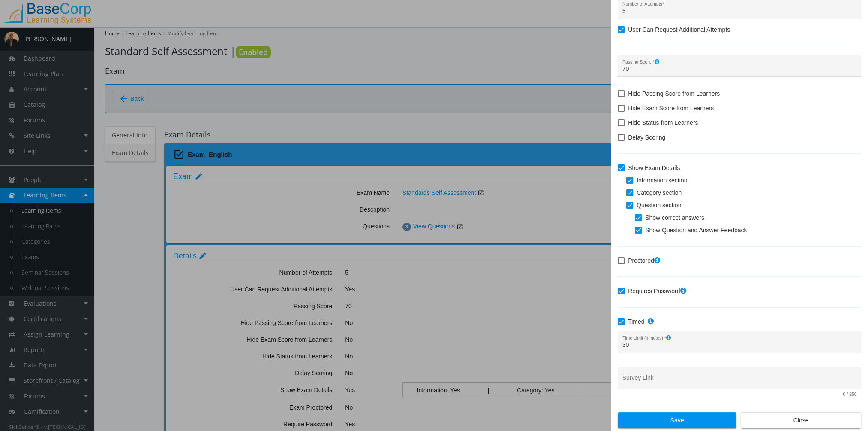  Describe the element at coordinates (663, 123) in the screenshot. I see `span: Hide Status from Learners` at that location.